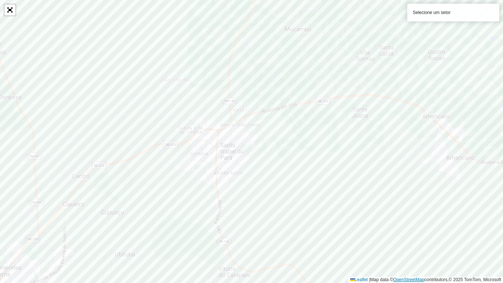  What do you see at coordinates (454, 13) in the screenshot?
I see `div: Selecione um setor` at bounding box center [454, 13].